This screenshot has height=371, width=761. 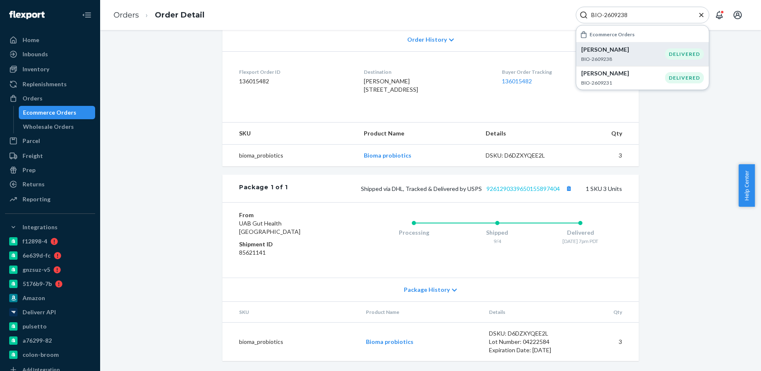 I want to click on div: 1 SKU 3 Units, so click(x=455, y=189).